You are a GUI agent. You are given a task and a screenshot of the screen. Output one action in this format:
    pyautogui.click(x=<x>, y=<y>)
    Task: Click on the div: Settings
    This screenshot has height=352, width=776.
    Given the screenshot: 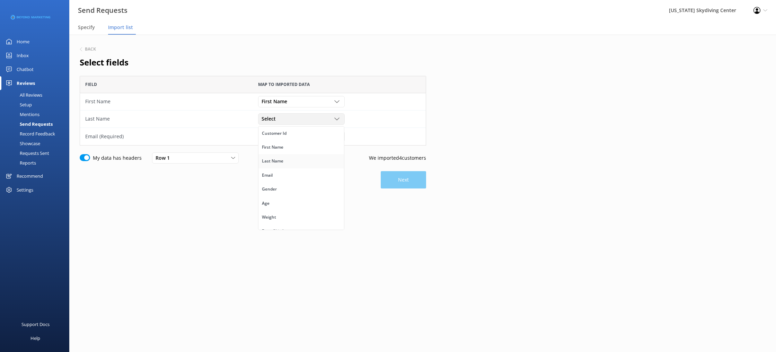 What is the action you would take?
    pyautogui.click(x=25, y=190)
    